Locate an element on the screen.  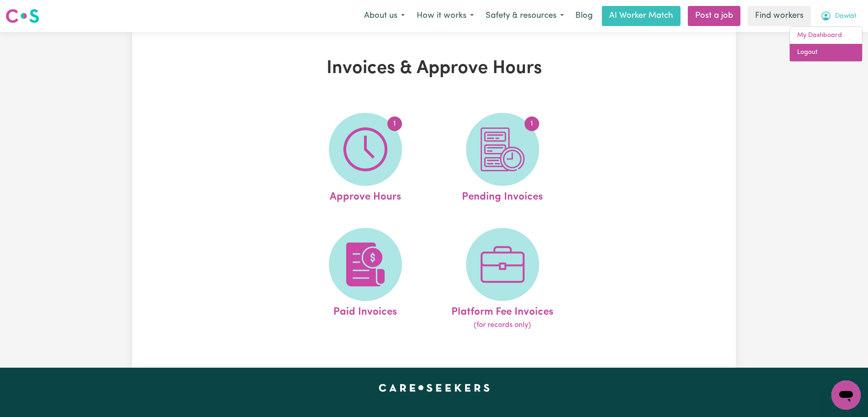
h1: Invoices & Approve Hours is located at coordinates (434, 69).